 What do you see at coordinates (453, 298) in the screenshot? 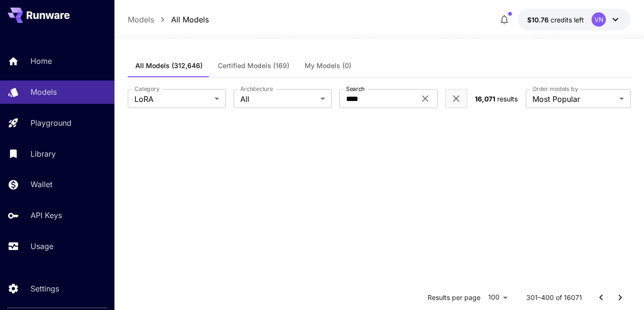
I see `p: Results per page` at bounding box center [453, 298].